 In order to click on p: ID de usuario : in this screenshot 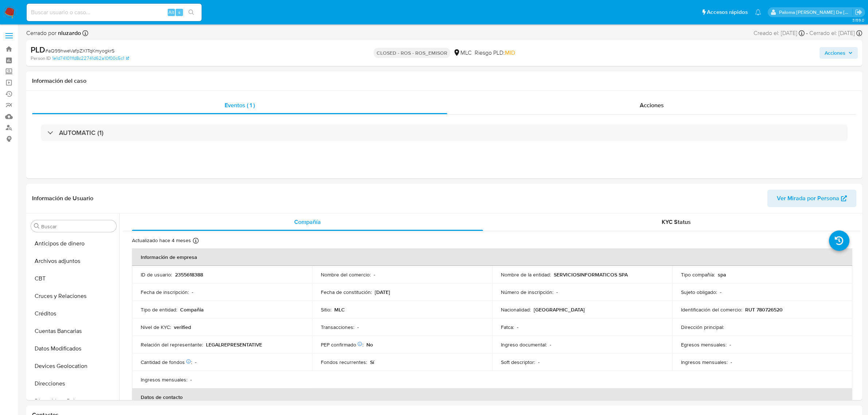, I will do `click(156, 274)`.